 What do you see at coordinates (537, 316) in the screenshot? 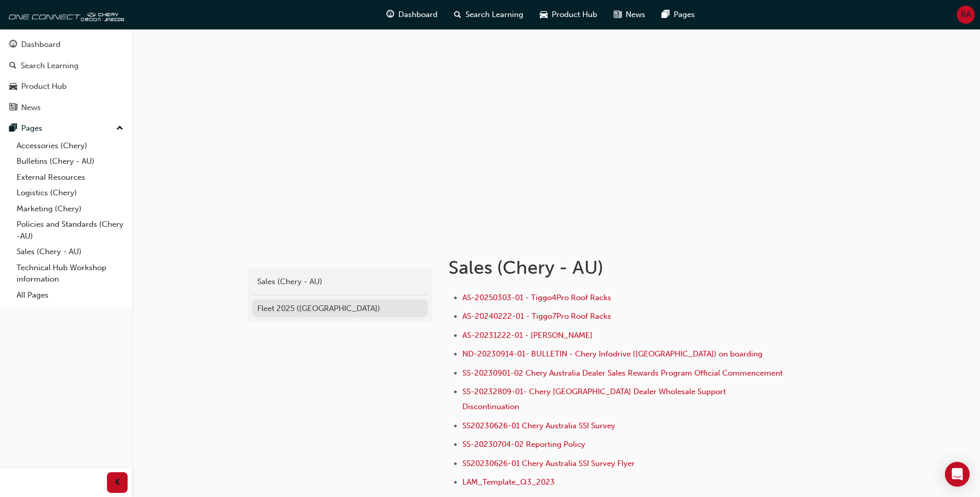
I see `a: AS-20240222-01 - Tiggo7Pro Roof Racks` at bounding box center [537, 316].